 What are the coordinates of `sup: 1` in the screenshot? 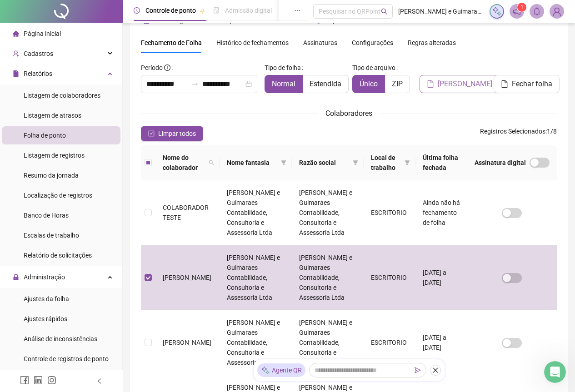 It's located at (522, 7).